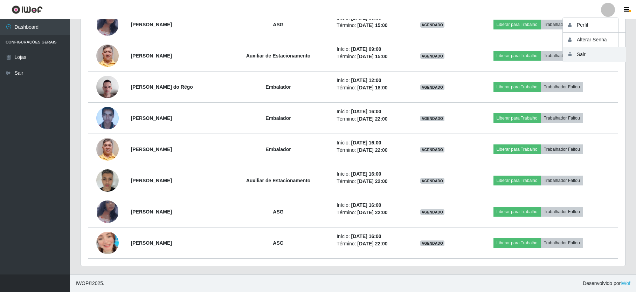 The height and width of the screenshot is (292, 636). I want to click on span: © 2025 ., so click(90, 283).